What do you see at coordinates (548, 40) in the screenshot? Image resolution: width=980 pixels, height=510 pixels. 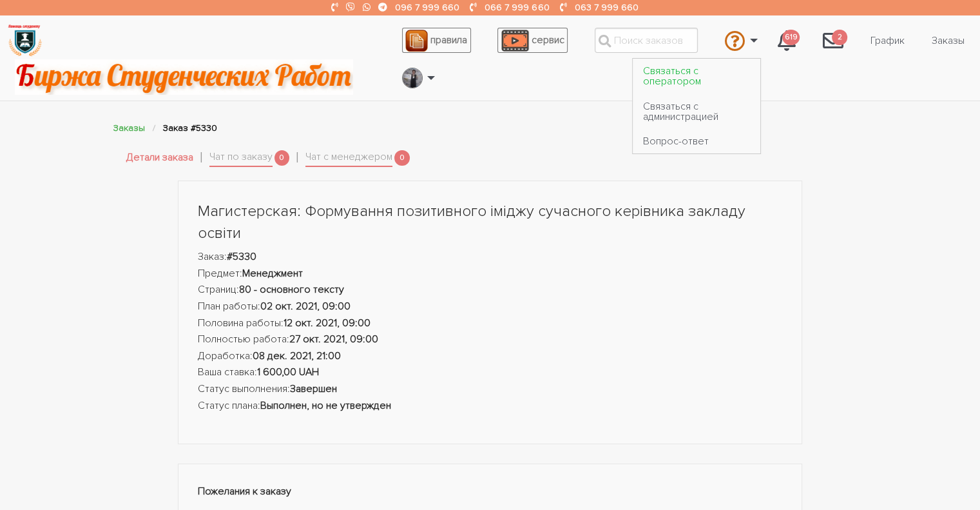 I see `span: сервис` at bounding box center [548, 40].